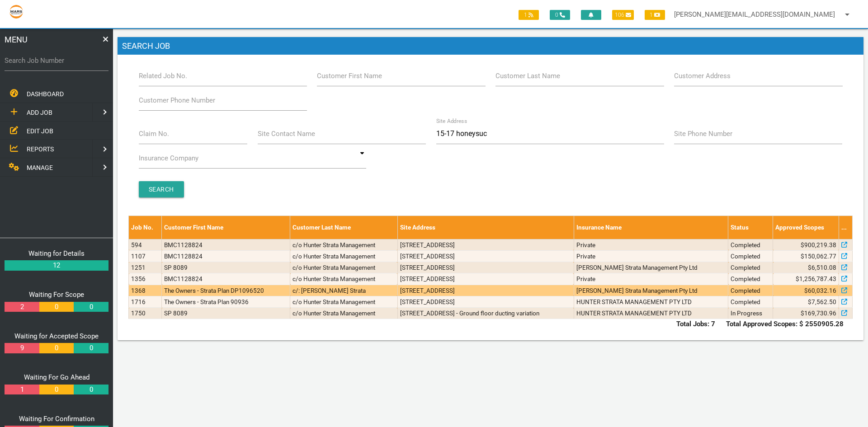 The width and height of the screenshot is (868, 427). I want to click on span: $7,562.50, so click(821, 302).